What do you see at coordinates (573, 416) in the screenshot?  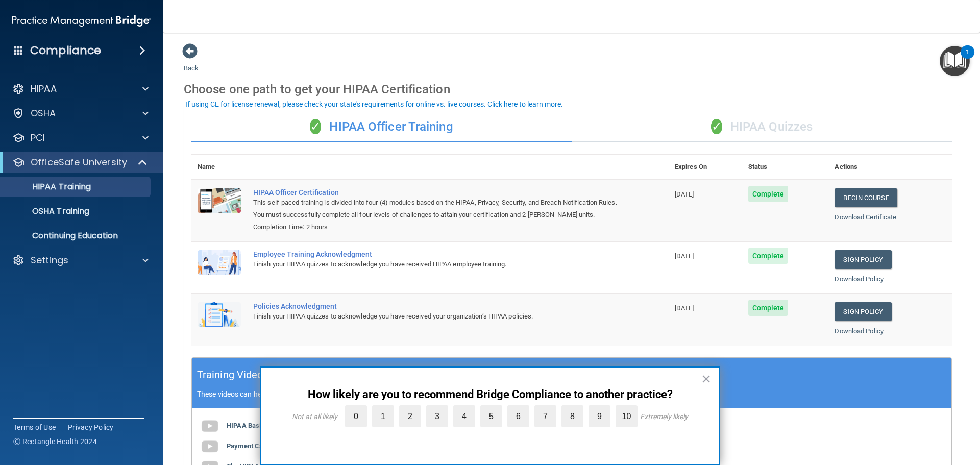 I see `label: 8` at bounding box center [573, 416].